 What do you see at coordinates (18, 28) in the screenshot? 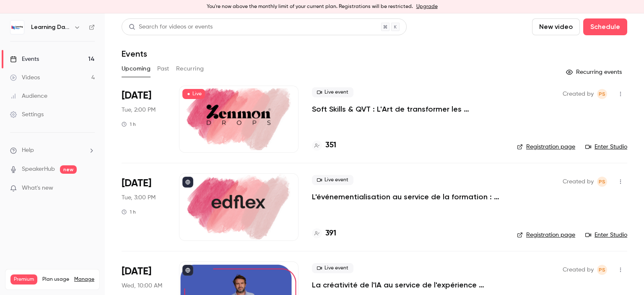
I see `img: Learning Days` at bounding box center [18, 28].